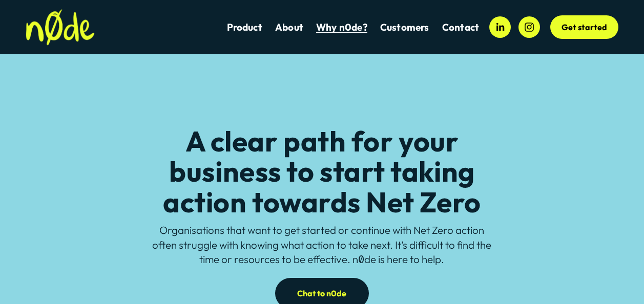 This screenshot has width=644, height=304. I want to click on h2: A clear path for your business to start taking action towards Net Zero, so click(322, 172).